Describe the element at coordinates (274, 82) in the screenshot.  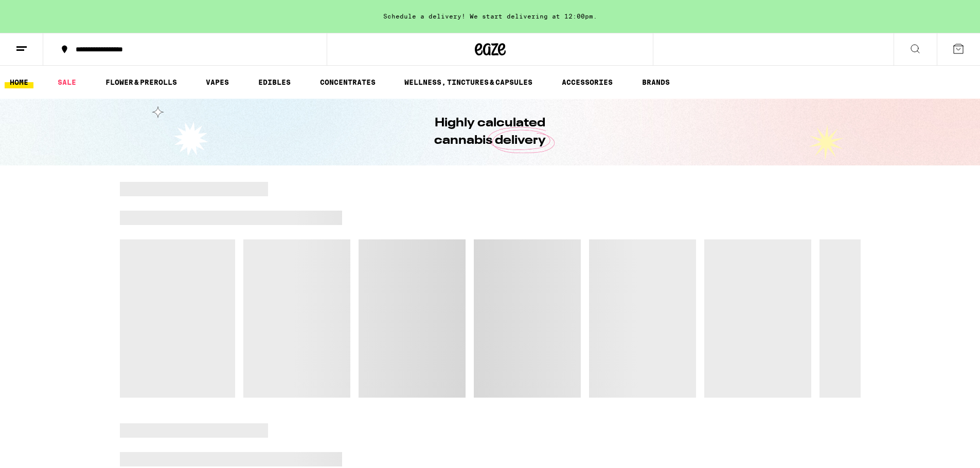
I see `a: EDIBLES` at that location.